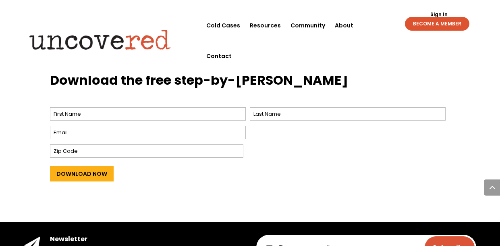 The height and width of the screenshot is (246, 500). What do you see at coordinates (219, 56) in the screenshot?
I see `a: Contact` at bounding box center [219, 56].